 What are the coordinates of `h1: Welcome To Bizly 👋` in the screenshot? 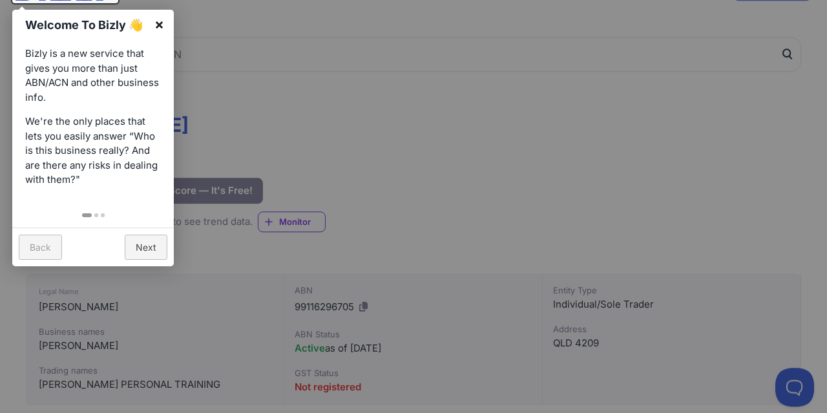 It's located at (86, 25).